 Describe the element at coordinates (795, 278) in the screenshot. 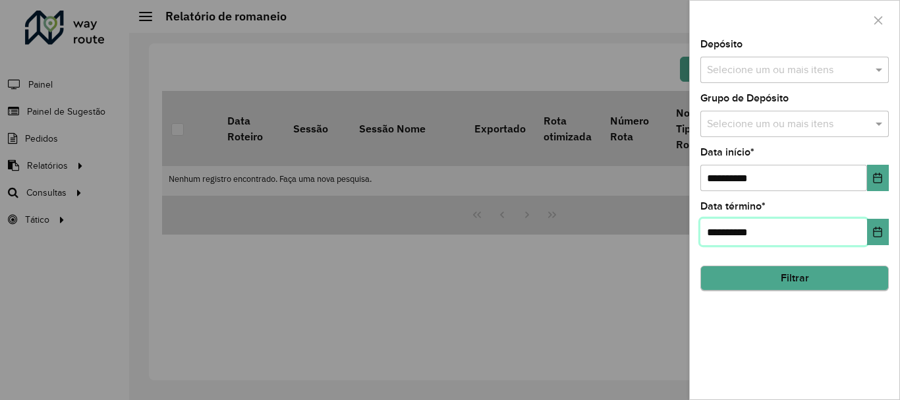

I see `button: Filtrar` at that location.